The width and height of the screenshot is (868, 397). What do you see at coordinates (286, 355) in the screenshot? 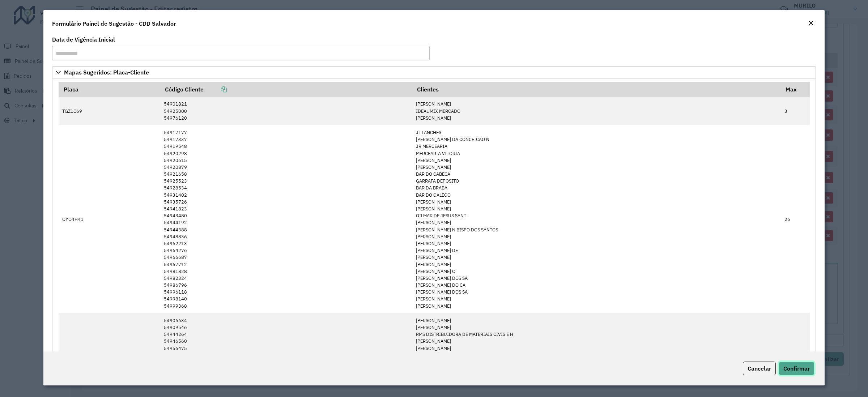
I see `td: 54906634 54909546 54944264 54946560 54956475 54958759 54966077 54966858 54967873 54969465 54969994` at bounding box center [286, 355].